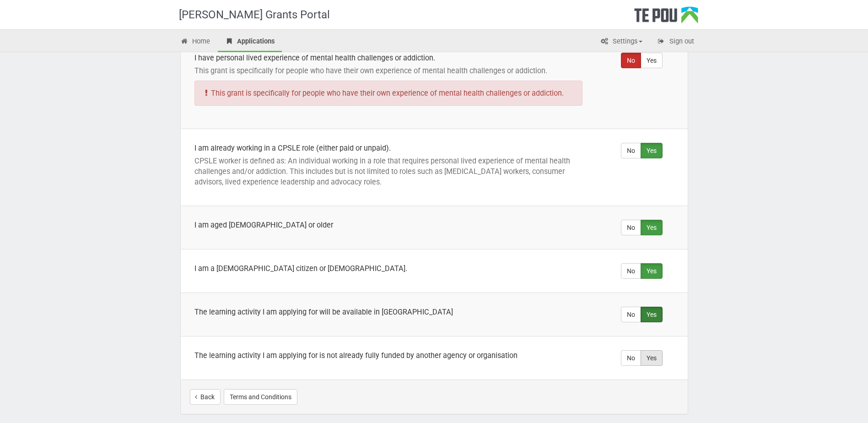  What do you see at coordinates (621, 42) in the screenshot?
I see `a: Settings` at bounding box center [621, 42].